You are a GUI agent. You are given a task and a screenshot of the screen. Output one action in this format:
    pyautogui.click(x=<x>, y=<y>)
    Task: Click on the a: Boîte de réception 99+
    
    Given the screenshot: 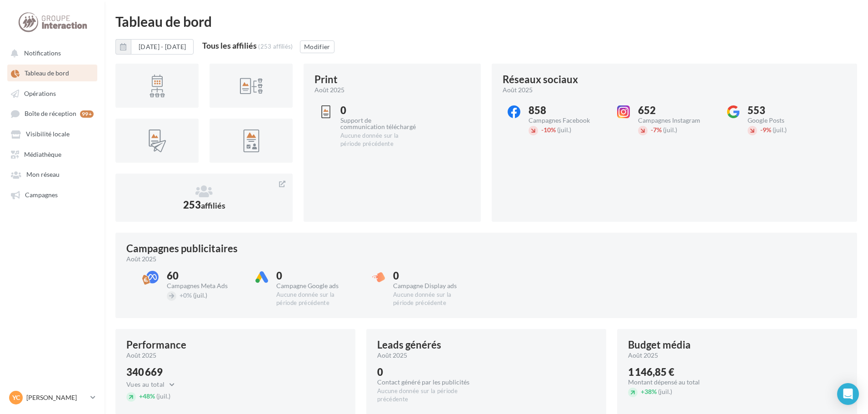 What is the action you would take?
    pyautogui.click(x=52, y=113)
    